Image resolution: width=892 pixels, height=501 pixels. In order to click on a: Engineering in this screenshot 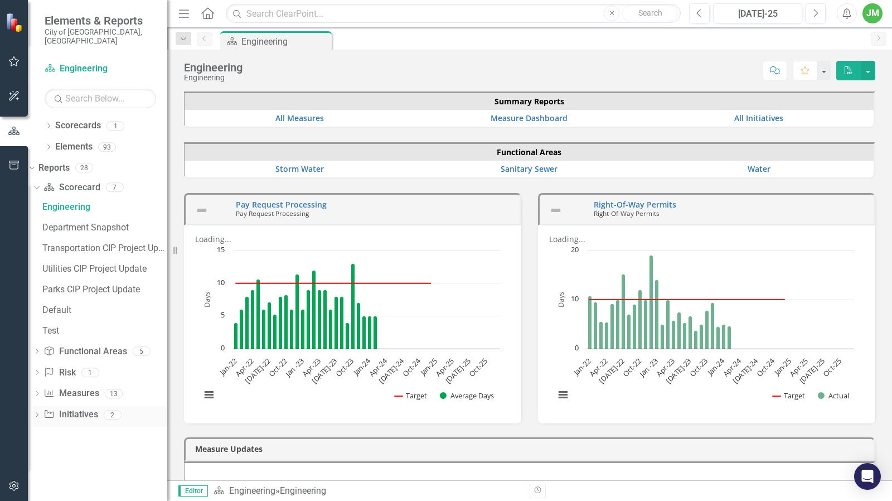, I will do `click(252, 490)`.